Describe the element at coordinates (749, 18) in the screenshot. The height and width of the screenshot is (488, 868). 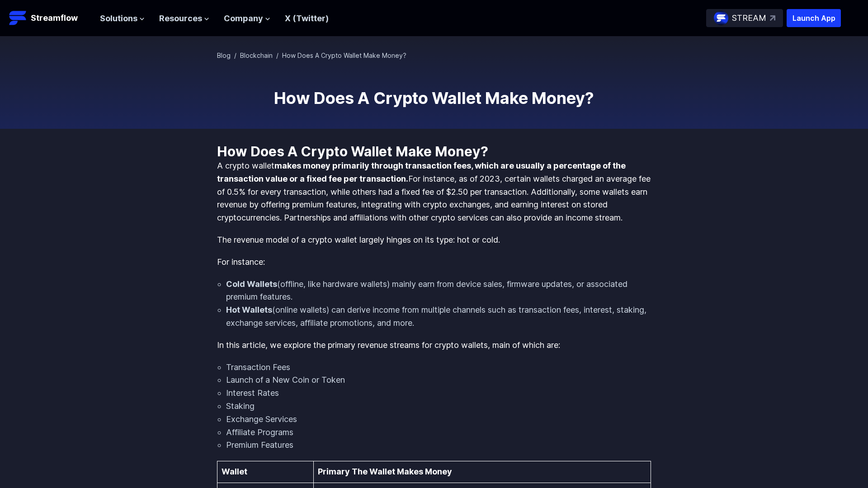
I see `p: STREAM` at that location.